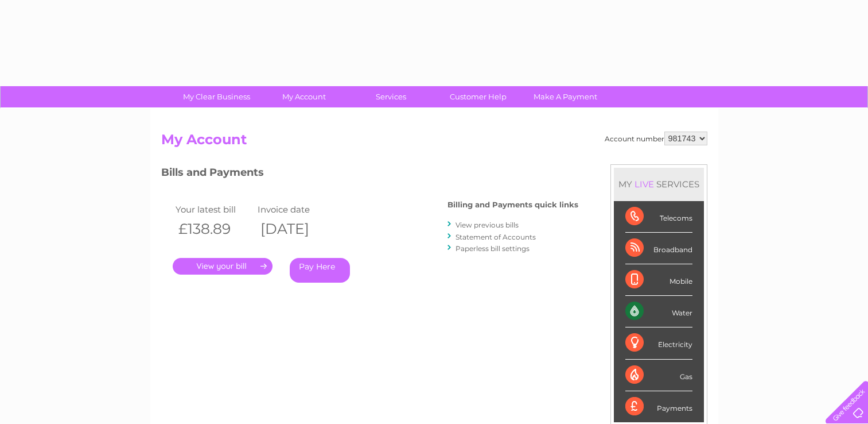 The width and height of the screenshot is (868, 424). I want to click on a: Customer Help, so click(478, 96).